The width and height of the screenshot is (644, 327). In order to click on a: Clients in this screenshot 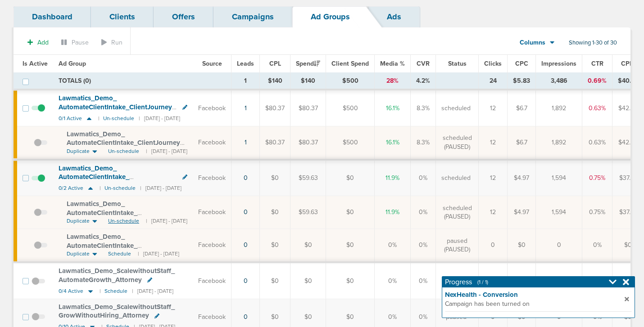, I will do `click(122, 17)`.